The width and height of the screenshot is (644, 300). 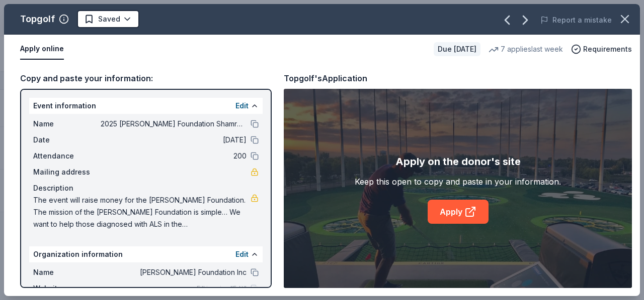 I want to click on div: Description, so click(x=146, y=188).